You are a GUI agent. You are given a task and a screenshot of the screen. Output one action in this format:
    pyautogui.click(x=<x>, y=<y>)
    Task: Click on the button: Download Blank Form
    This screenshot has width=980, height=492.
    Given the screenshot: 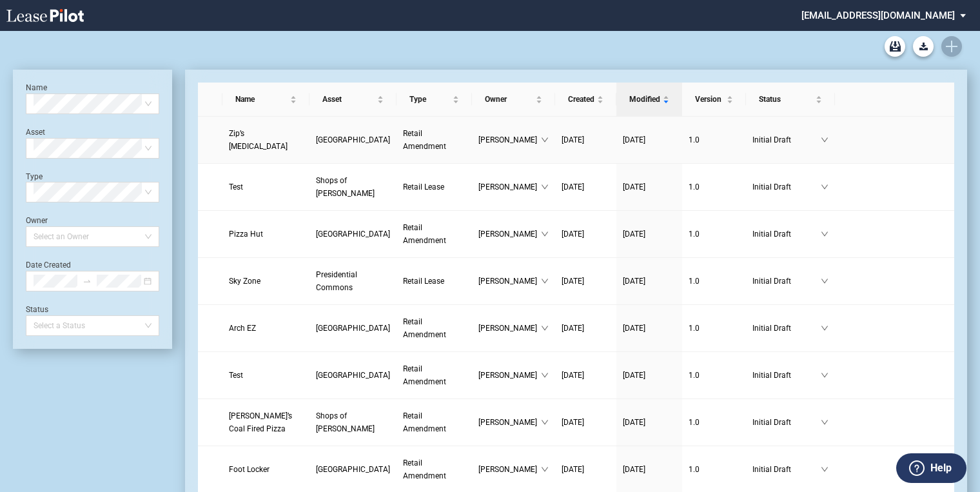 What is the action you would take?
    pyautogui.click(x=923, y=47)
    